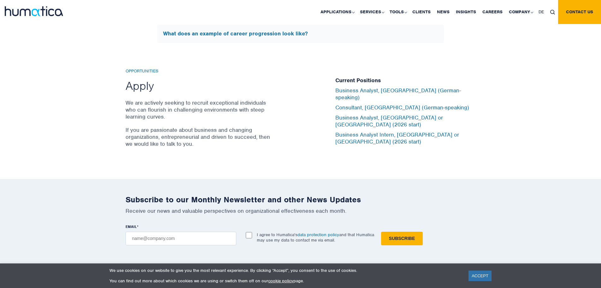 This screenshot has height=288, width=601. Describe the element at coordinates (181, 238) in the screenshot. I see `input: name@company.com` at that location.